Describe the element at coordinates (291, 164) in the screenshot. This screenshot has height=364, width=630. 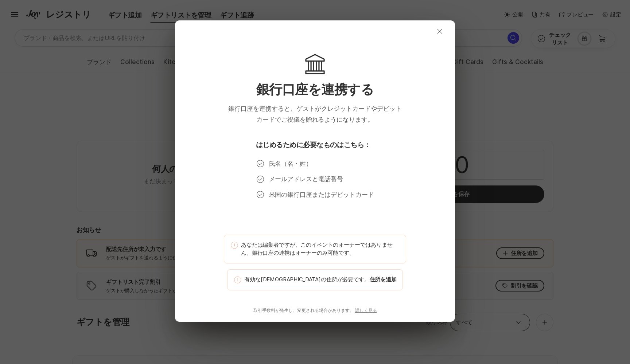
I see `p: 氏名（名・姓）` at that location.